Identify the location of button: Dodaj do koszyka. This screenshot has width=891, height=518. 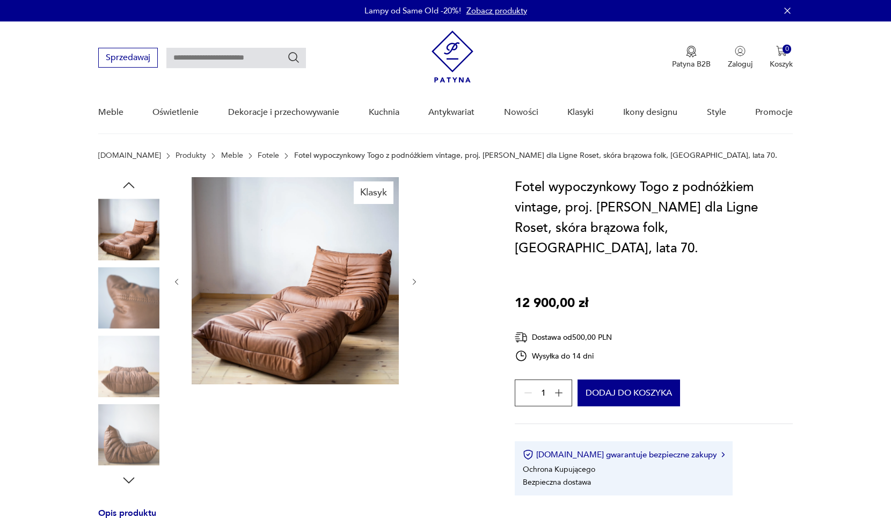
(628, 393).